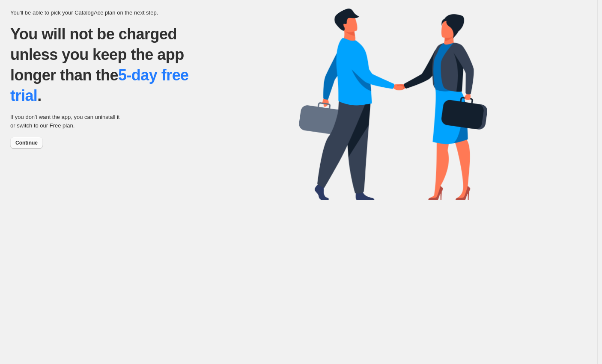 Image resolution: width=602 pixels, height=364 pixels. Describe the element at coordinates (154, 13) in the screenshot. I see `p: You'll be able to pick your CatalogAce plan on the next step.` at that location.